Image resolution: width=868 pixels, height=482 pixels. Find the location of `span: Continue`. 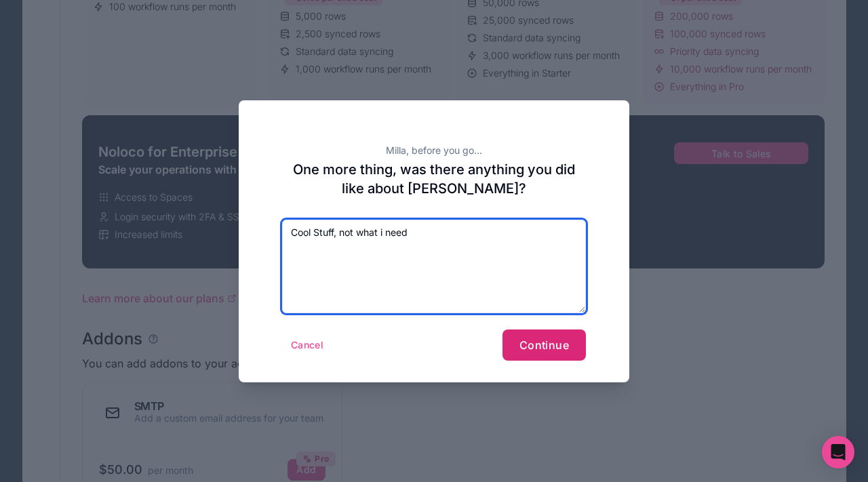

span: Continue is located at coordinates (544, 345).